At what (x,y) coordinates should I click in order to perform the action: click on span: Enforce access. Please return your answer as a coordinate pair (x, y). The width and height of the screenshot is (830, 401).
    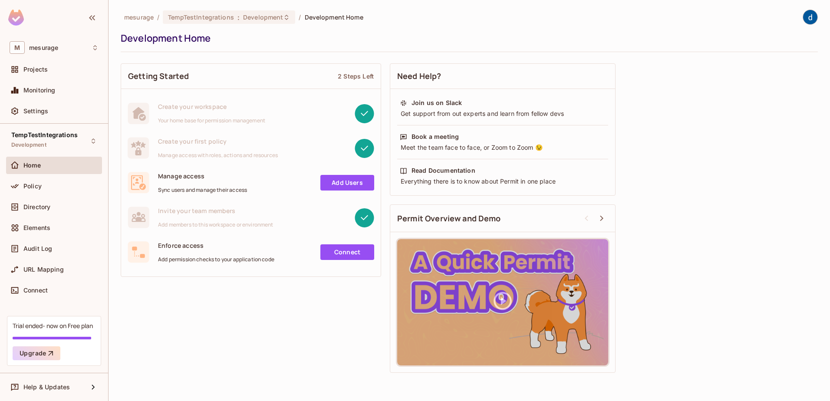
    Looking at the image, I should click on (216, 245).